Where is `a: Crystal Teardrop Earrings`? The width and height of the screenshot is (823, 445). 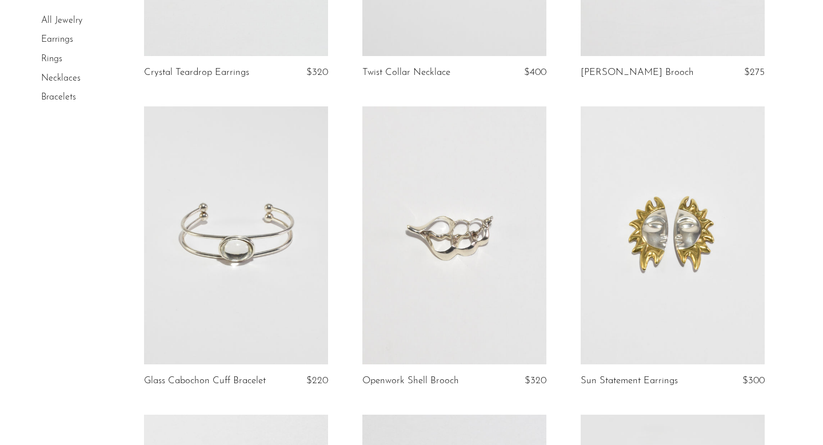
a: Crystal Teardrop Earrings is located at coordinates (197, 73).